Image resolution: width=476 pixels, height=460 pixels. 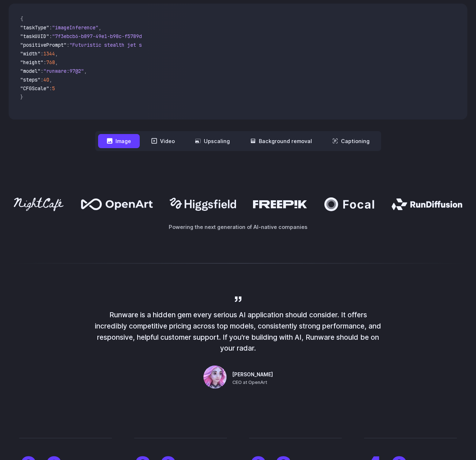 I want to click on span: 768, so click(x=51, y=63).